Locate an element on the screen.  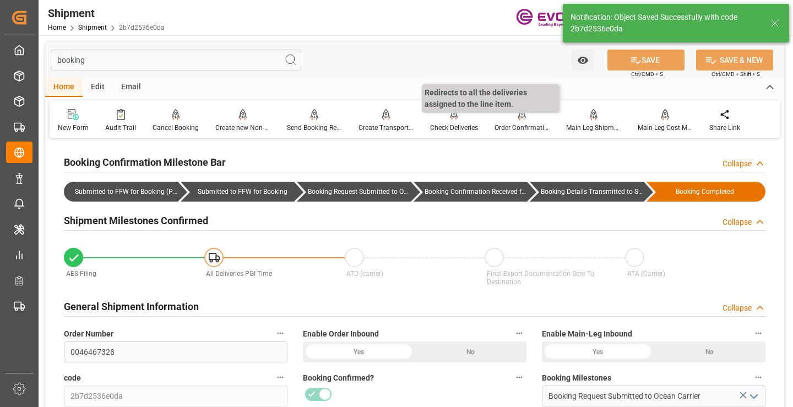
div: Audit Trail is located at coordinates (121, 128).